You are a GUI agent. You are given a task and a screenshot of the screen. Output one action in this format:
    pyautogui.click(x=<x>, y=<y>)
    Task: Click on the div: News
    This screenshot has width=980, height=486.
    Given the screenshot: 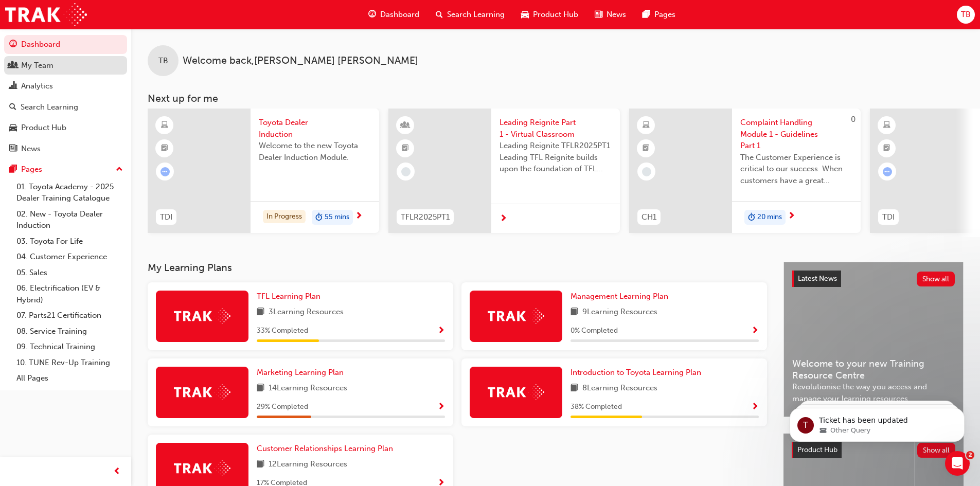 What is the action you would take?
    pyautogui.click(x=31, y=149)
    